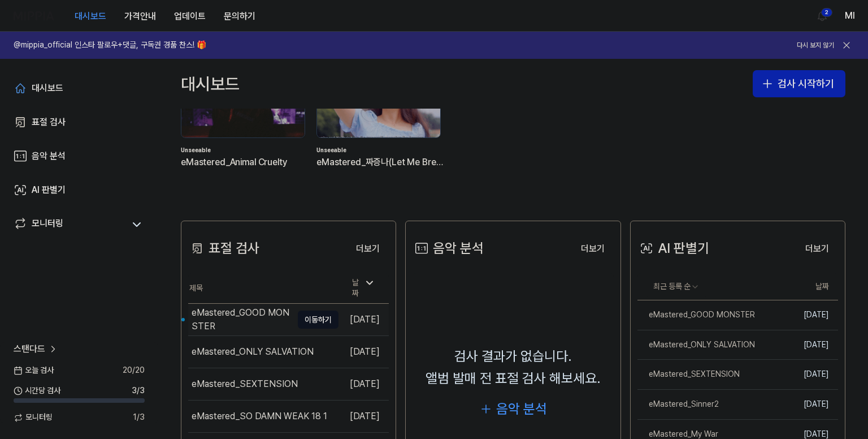 The image size is (868, 439). I want to click on a: AI 판별기, so click(79, 190).